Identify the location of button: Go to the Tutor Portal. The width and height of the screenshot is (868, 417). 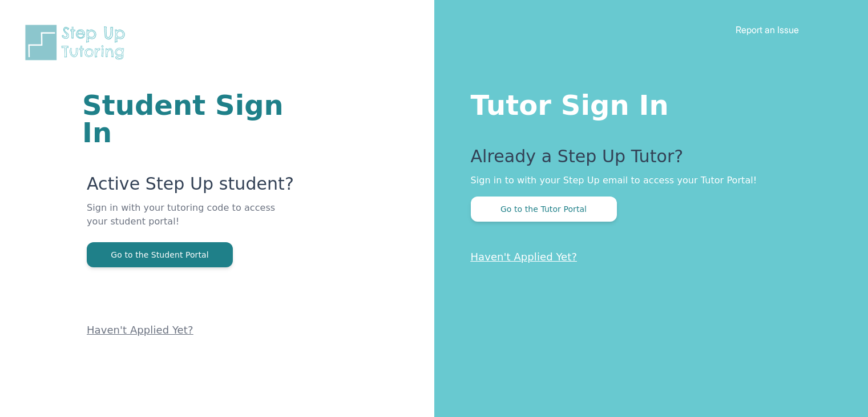
(544, 209).